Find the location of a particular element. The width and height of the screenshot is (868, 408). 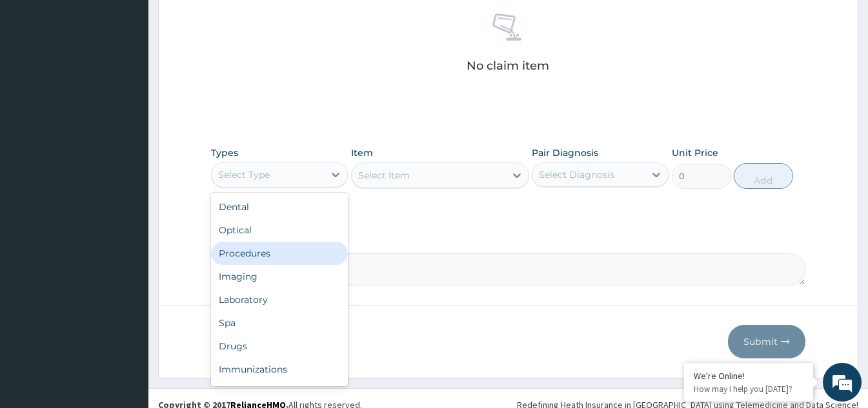

span: We're online! is located at coordinates (127, 187).